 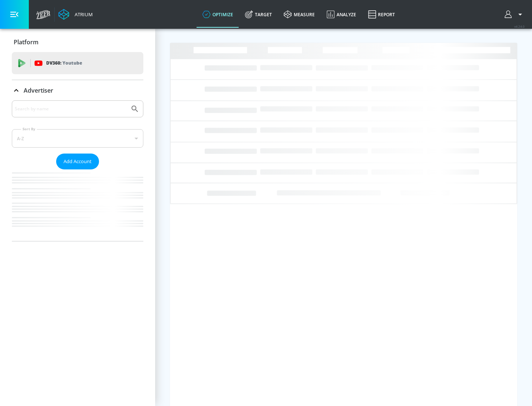 What do you see at coordinates (72, 63) in the screenshot?
I see `p: Youtube` at bounding box center [72, 63].